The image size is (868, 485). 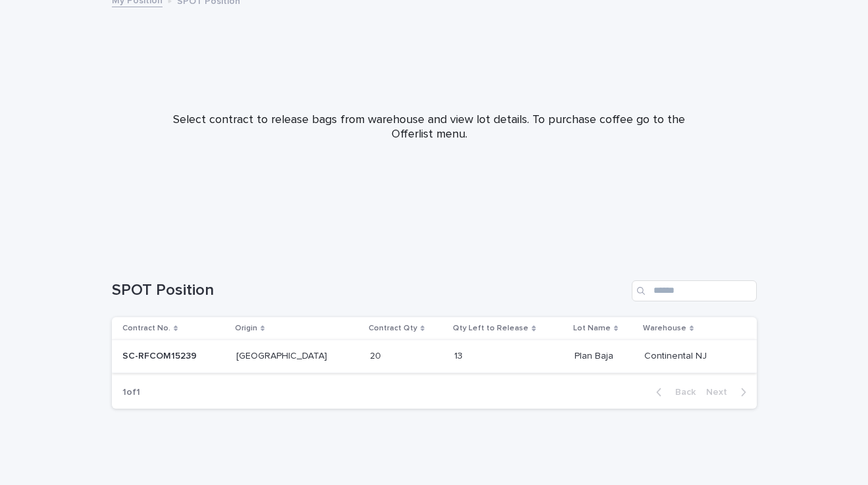 I want to click on p: Lot Name, so click(x=592, y=329).